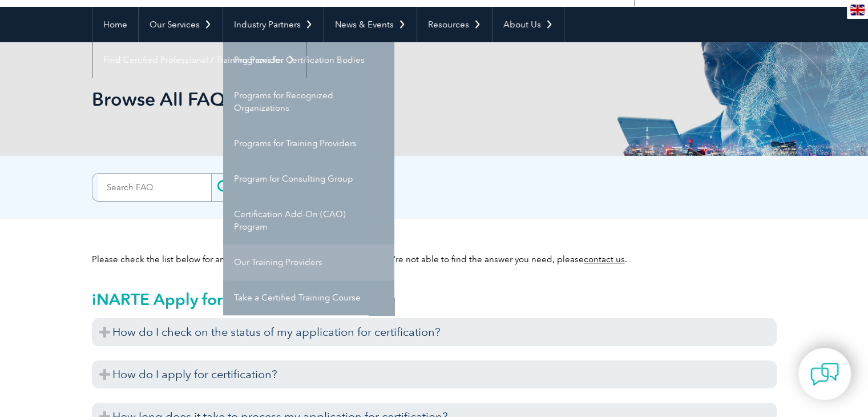 The width and height of the screenshot is (868, 417). I want to click on img: en, so click(857, 10).